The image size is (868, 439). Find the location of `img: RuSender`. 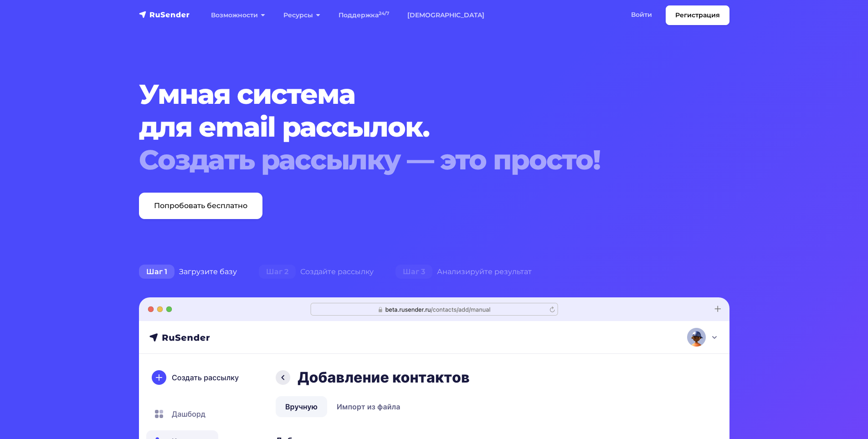

img: RuSender is located at coordinates (165, 15).